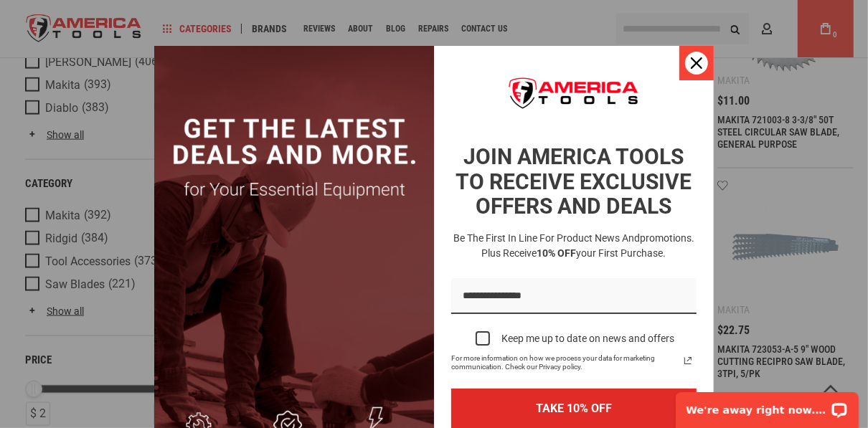  Describe the element at coordinates (557, 253) in the screenshot. I see `strong: 10% OFF` at that location.